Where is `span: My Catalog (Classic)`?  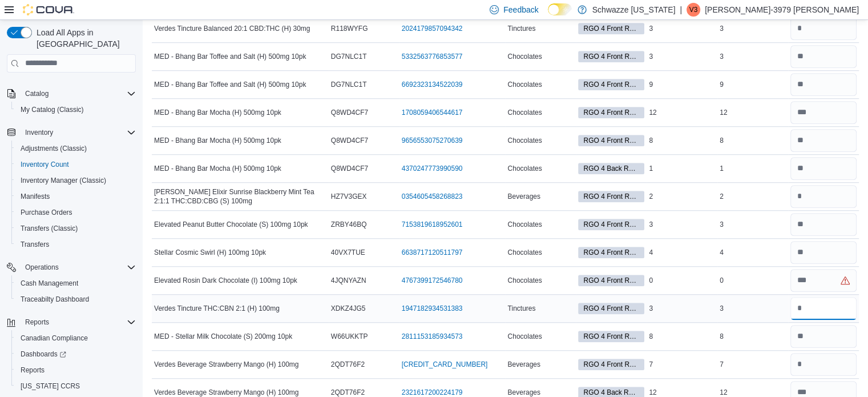 span: My Catalog (Classic) is located at coordinates (52, 110).